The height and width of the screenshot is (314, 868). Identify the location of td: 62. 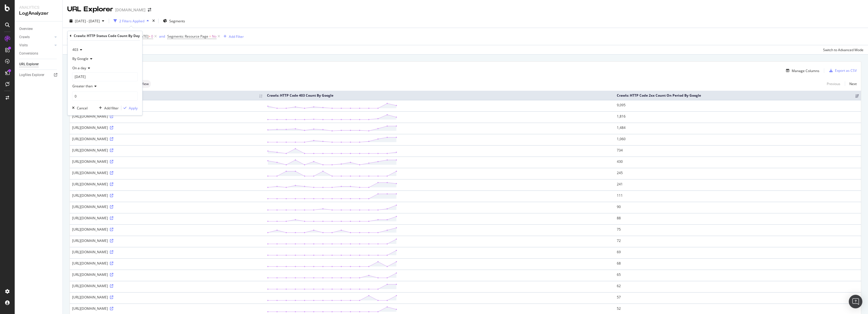
(738, 287).